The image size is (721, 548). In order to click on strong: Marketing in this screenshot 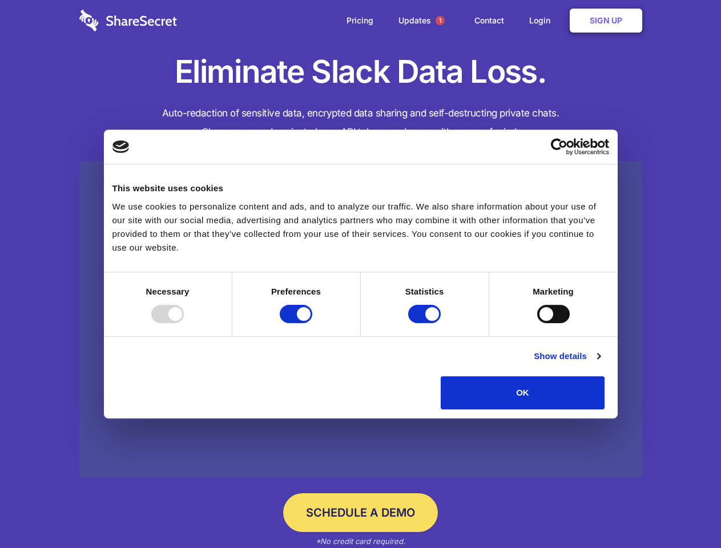, I will do `click(553, 291)`.